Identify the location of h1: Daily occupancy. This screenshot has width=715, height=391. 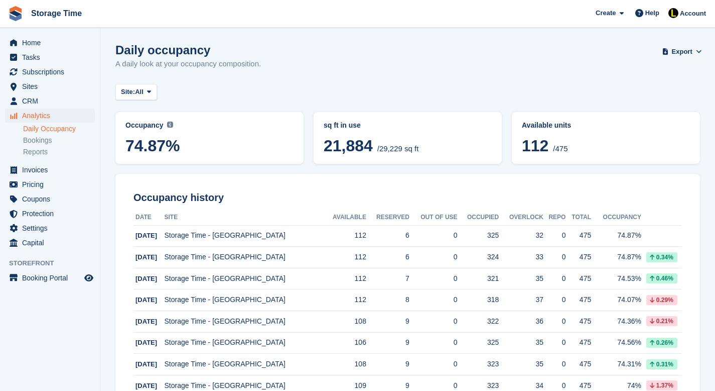
(188, 50).